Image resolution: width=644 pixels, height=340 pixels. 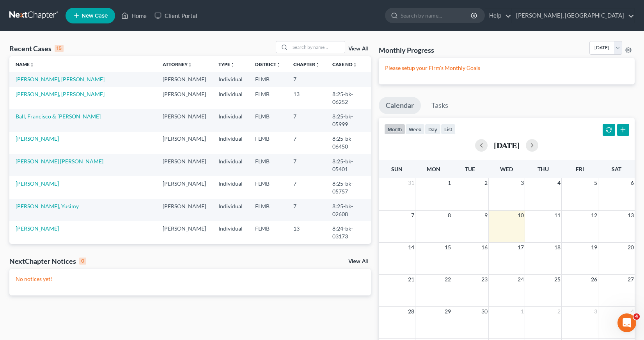 I want to click on span: 16, so click(x=484, y=247).